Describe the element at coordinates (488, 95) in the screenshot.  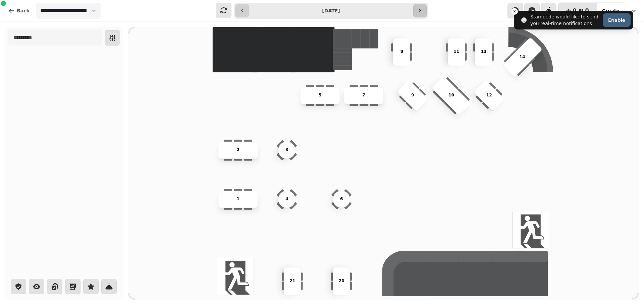
I see `p: 12` at that location.